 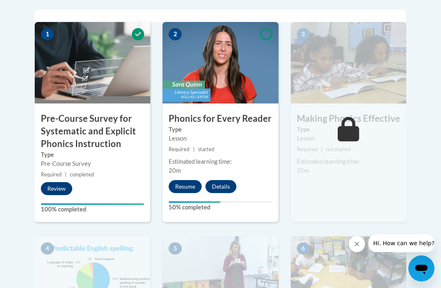 I want to click on span: not started, so click(x=338, y=149).